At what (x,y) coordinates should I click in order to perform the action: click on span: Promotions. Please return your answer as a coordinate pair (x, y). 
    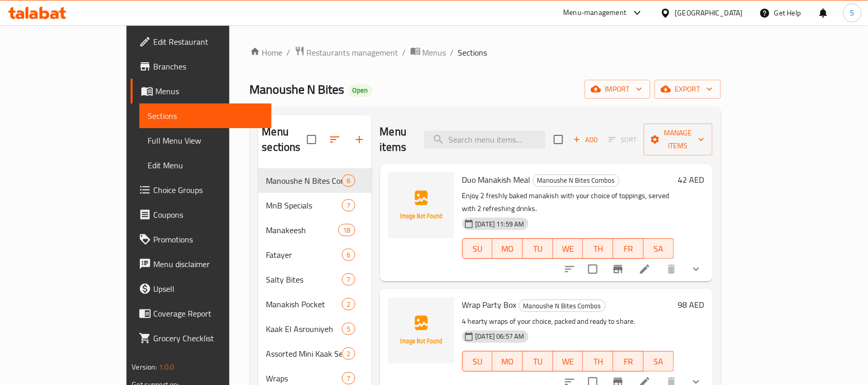
    Looking at the image, I should click on (208, 239).